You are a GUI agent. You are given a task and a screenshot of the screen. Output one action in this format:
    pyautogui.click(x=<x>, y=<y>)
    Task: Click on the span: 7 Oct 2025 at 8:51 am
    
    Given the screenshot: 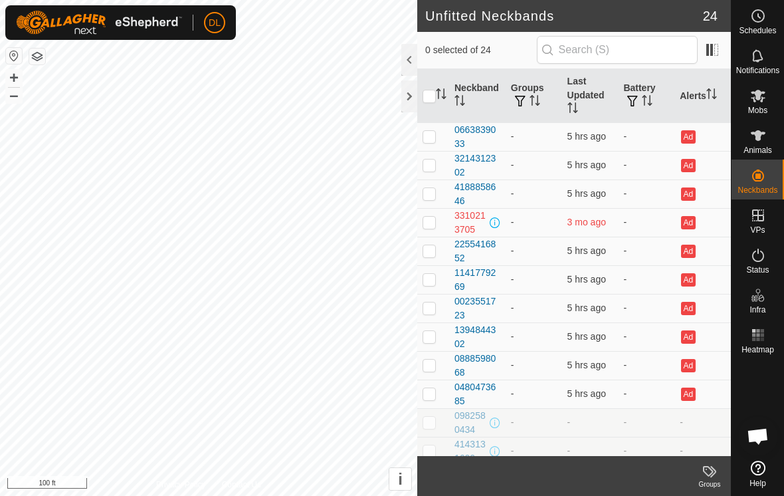 What is the action you would take?
    pyautogui.click(x=587, y=393)
    